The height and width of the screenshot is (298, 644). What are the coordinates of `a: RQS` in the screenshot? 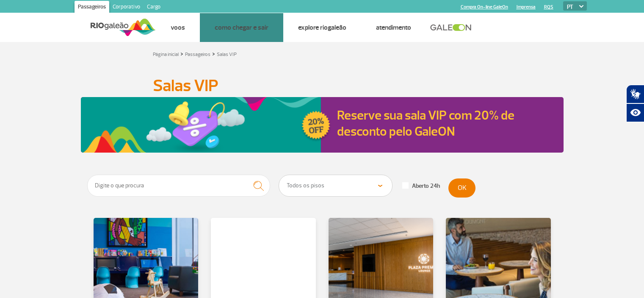 It's located at (549, 7).